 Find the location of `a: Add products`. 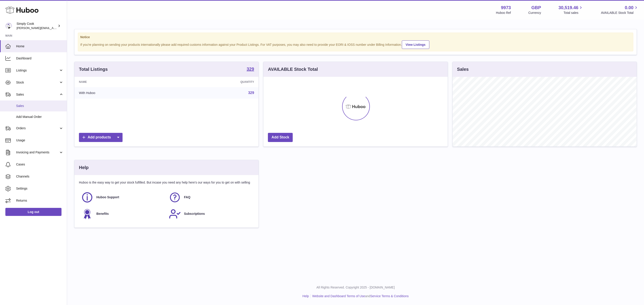

a: Add products is located at coordinates (101, 137).